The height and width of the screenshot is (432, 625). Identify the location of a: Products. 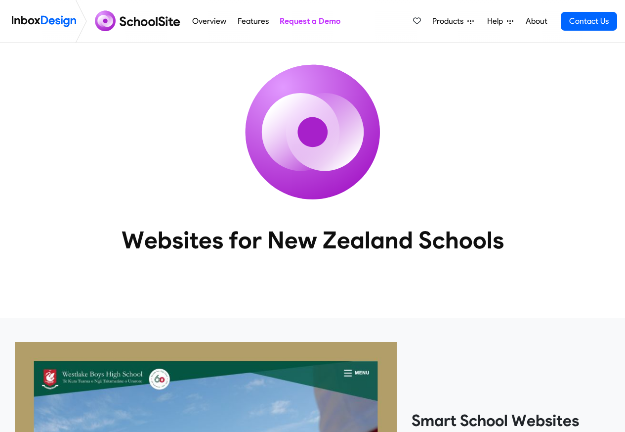
(453, 21).